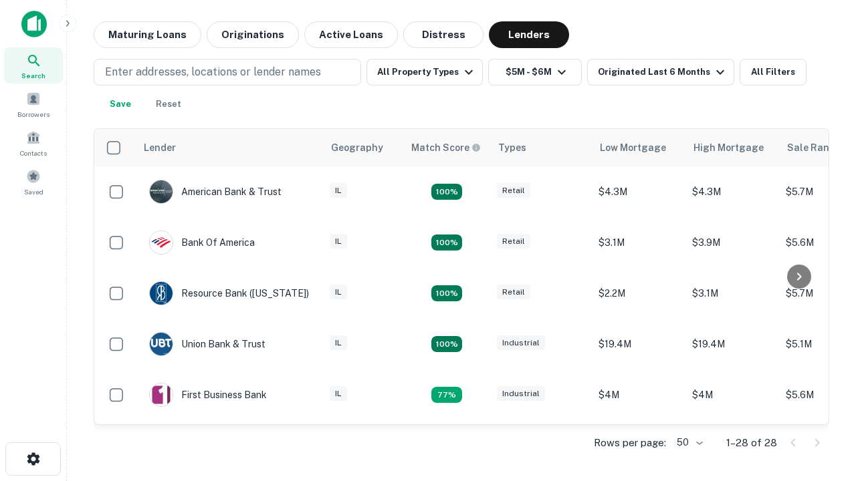 Image resolution: width=856 pixels, height=481 pixels. Describe the element at coordinates (33, 143) in the screenshot. I see `div: Contacts` at that location.